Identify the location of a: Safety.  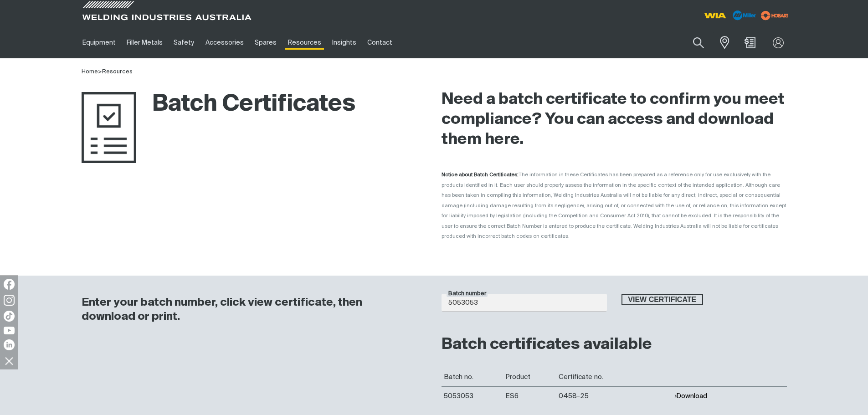
(183, 42).